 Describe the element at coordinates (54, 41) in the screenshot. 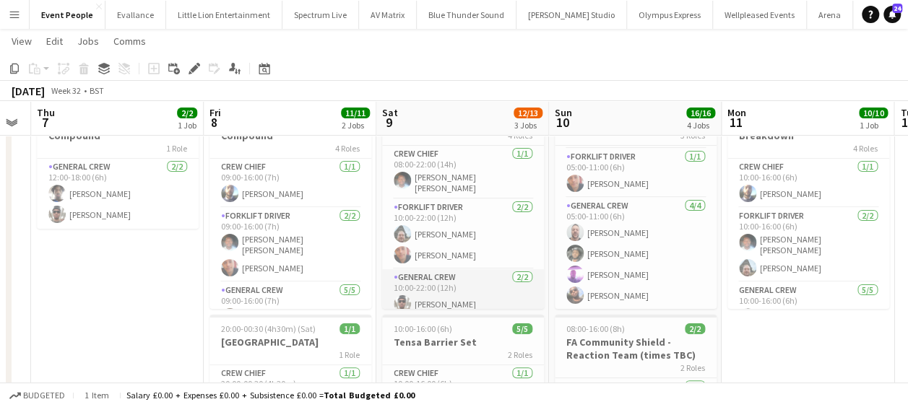

I see `a: Edit` at that location.